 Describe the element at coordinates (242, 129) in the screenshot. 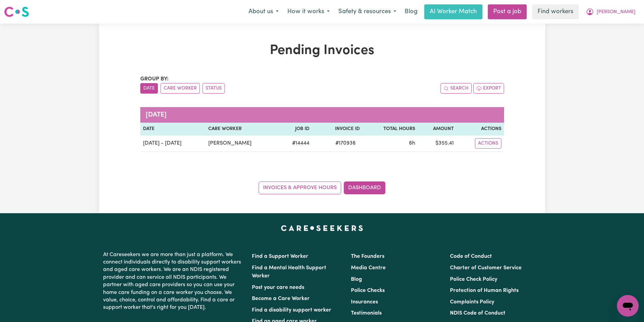

I see `th: Care Worker` at that location.